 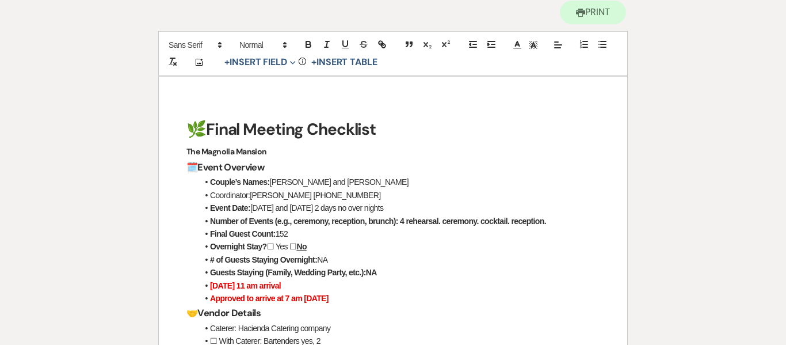 What do you see at coordinates (399, 246) in the screenshot?
I see `li: ☐ Yes ☐` at bounding box center [399, 246].